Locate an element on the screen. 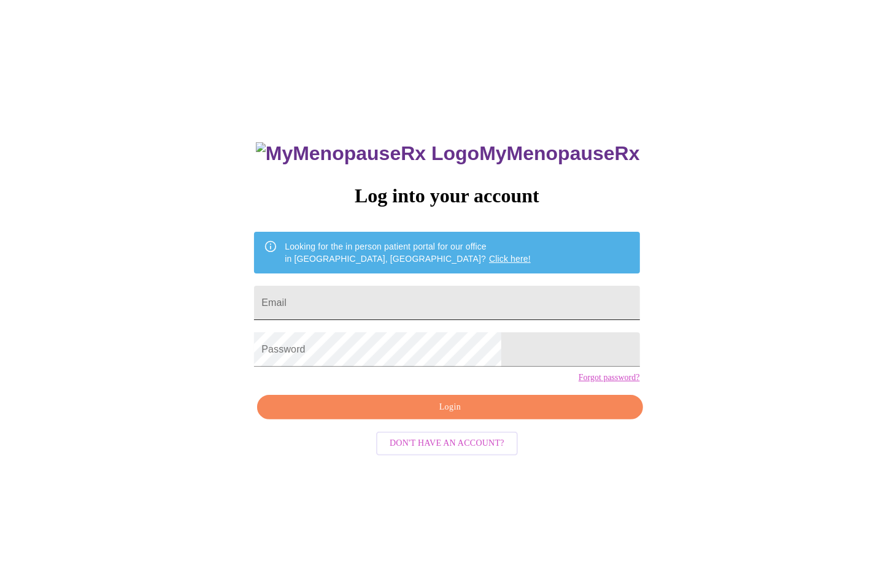 This screenshot has height=588, width=894. button: Don't have an account? is located at coordinates (447, 444).